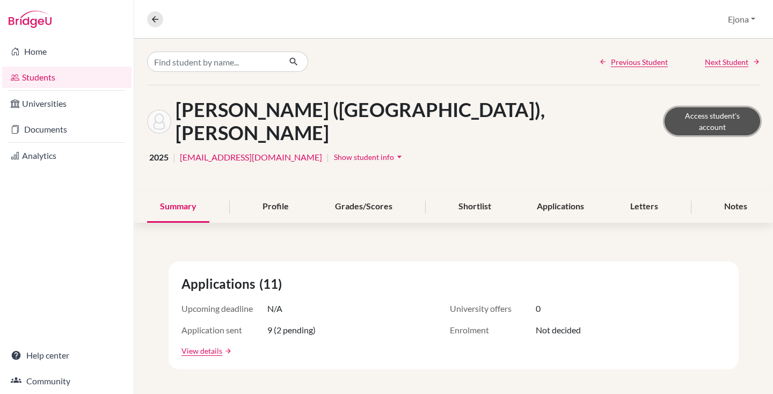 This screenshot has height=394, width=773. Describe the element at coordinates (67, 77) in the screenshot. I see `a: Students` at that location.